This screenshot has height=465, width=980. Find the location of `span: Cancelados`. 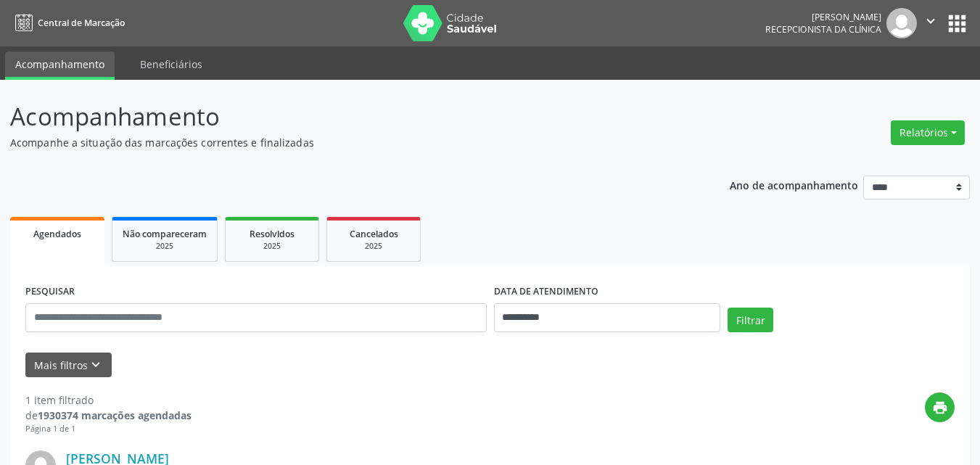

span: Cancelados is located at coordinates (373, 234).